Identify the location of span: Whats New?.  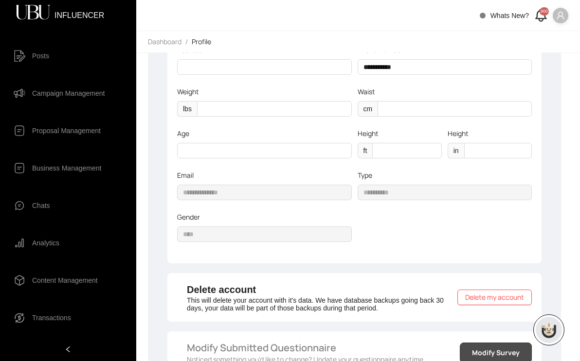
(509, 16).